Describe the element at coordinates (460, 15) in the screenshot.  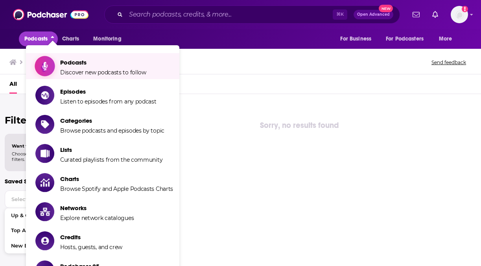
I see `img: User Profile` at that location.